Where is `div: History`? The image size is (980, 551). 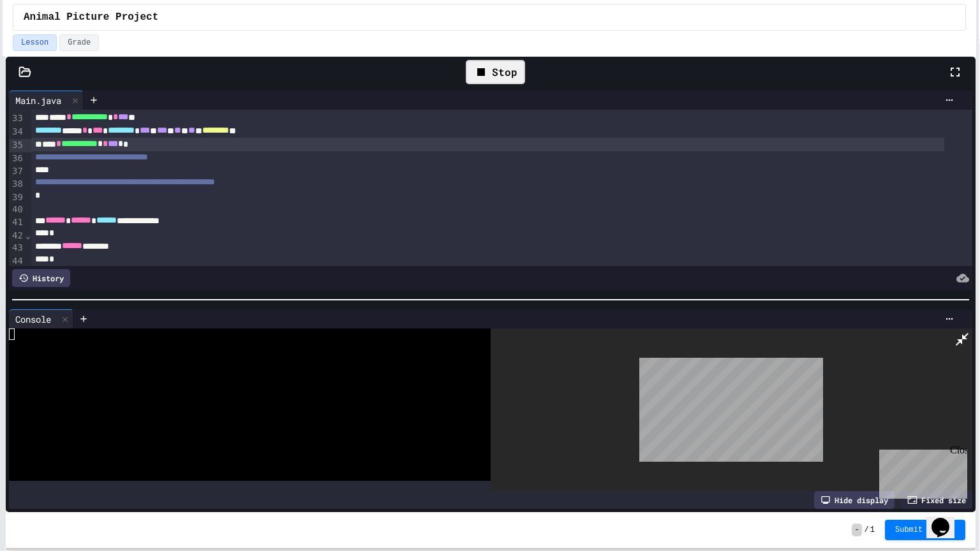 div: History is located at coordinates (41, 277).